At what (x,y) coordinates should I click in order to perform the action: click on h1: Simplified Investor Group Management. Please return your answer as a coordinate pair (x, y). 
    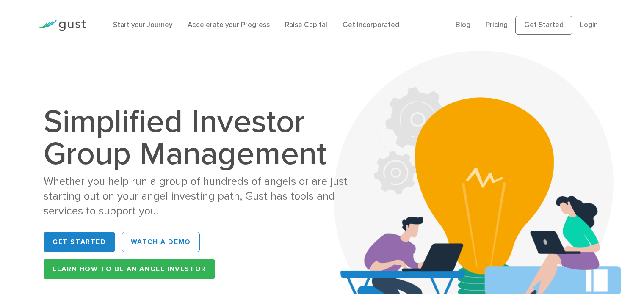
    Looking at the image, I should click on (203, 138).